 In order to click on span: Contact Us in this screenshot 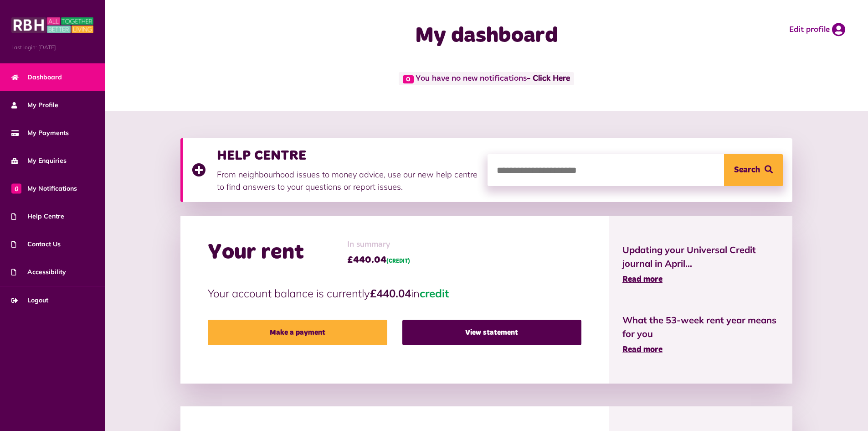, I will do `click(36, 244)`.